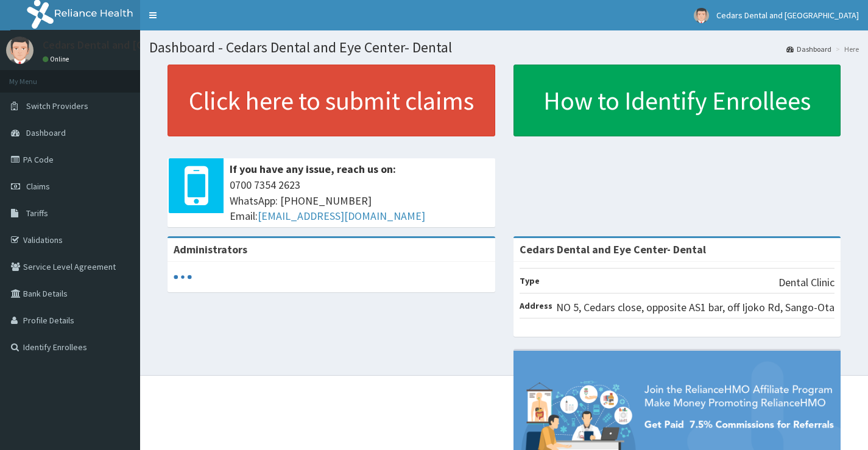  I want to click on span: Dashboard, so click(46, 133).